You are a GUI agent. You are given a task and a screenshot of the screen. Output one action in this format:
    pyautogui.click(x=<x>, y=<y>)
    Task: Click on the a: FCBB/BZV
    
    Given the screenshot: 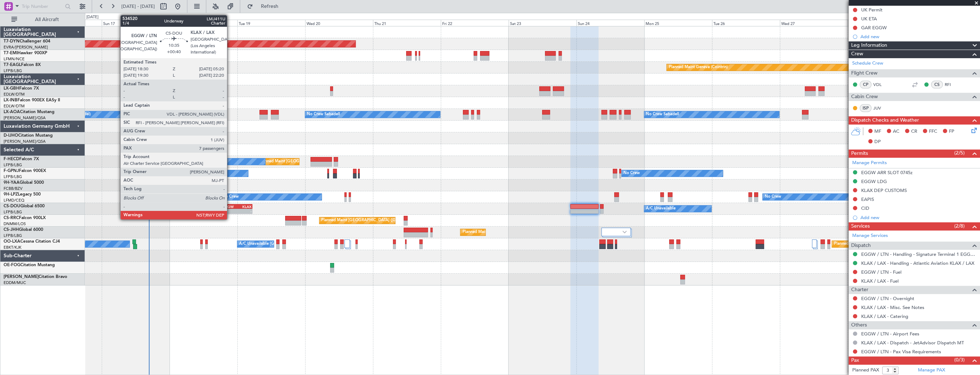 What is the action you would take?
    pyautogui.click(x=13, y=188)
    